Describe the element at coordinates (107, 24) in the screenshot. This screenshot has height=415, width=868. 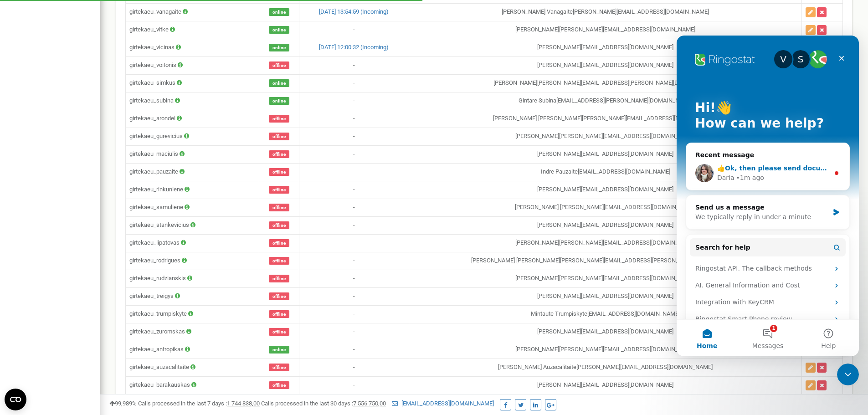
I see `div: Profile image for Vladyslav` at that location.